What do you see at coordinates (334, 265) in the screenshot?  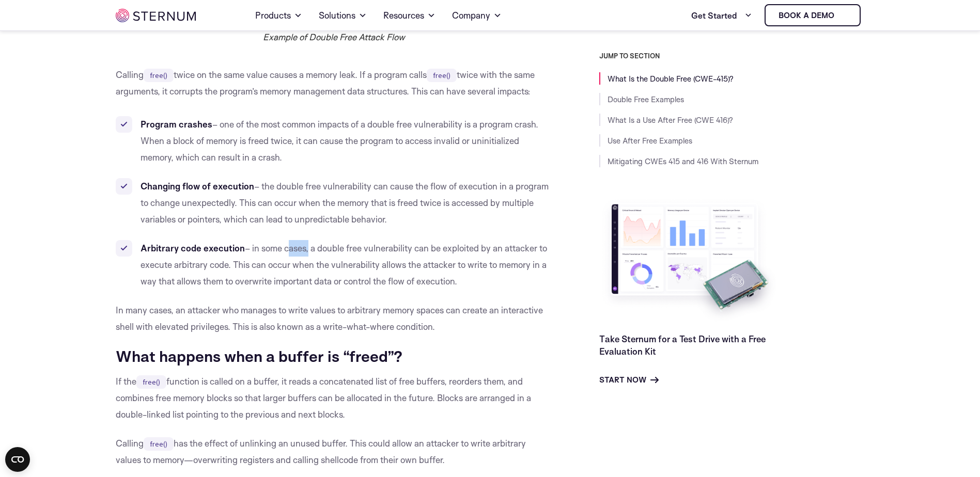 I see `li: – in some cases, a double free vulnerability can be exploited by an attacker to execute arbitrary...` at bounding box center [334, 265].